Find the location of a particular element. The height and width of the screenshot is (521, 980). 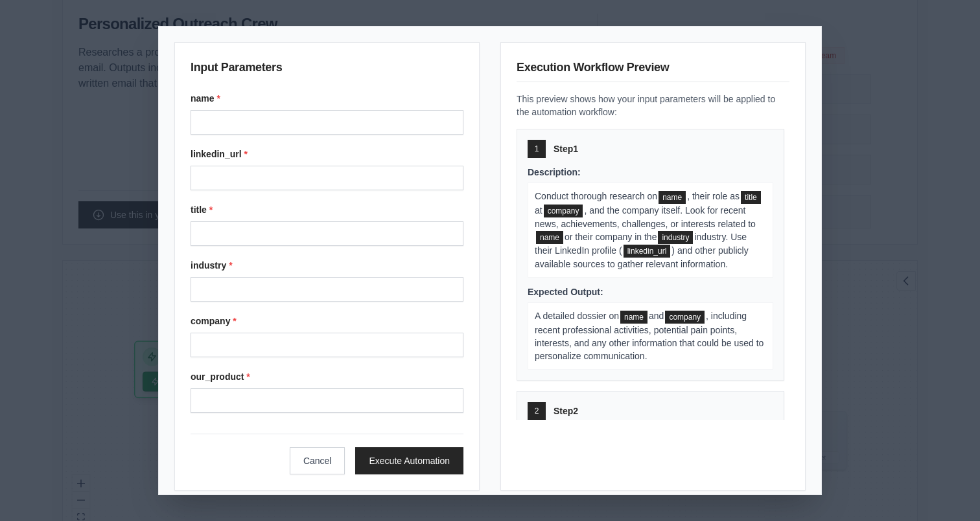

label: industry is located at coordinates (327, 266).